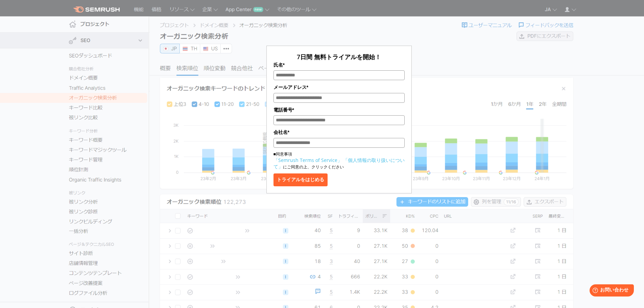 The width and height of the screenshot is (644, 308). Describe the element at coordinates (339, 57) in the screenshot. I see `span: 7日間 無料トライアルを開始！` at that location.